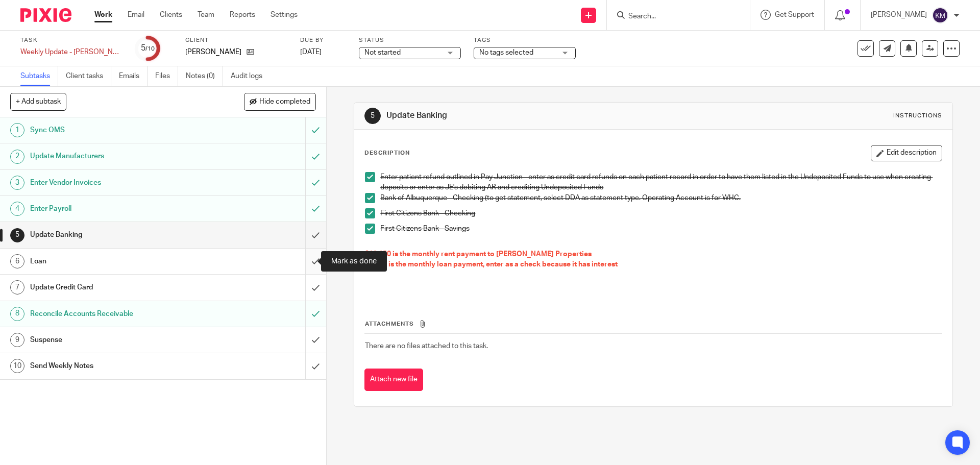 The height and width of the screenshot is (465, 980). What do you see at coordinates (18, 130) in the screenshot?
I see `div: 1` at bounding box center [18, 130].